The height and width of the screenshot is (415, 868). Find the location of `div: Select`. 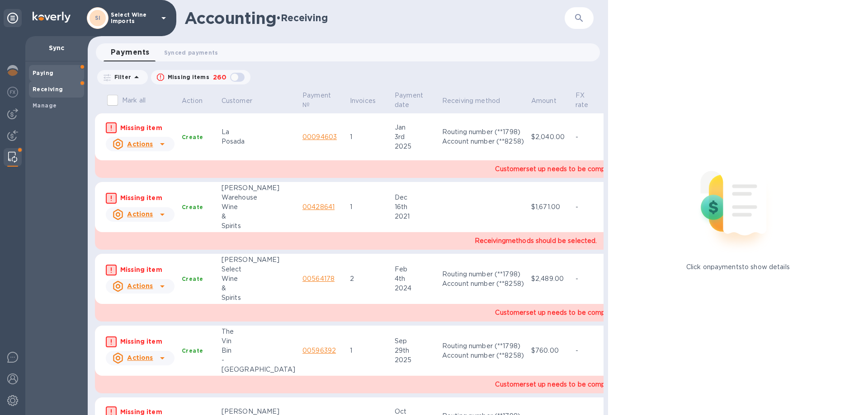

div: Select is located at coordinates (258, 269).